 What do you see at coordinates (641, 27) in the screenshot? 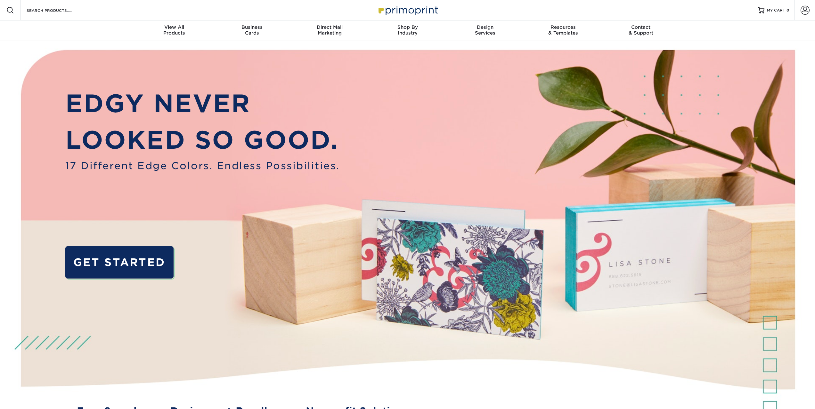
I see `span: Contact` at bounding box center [641, 27].